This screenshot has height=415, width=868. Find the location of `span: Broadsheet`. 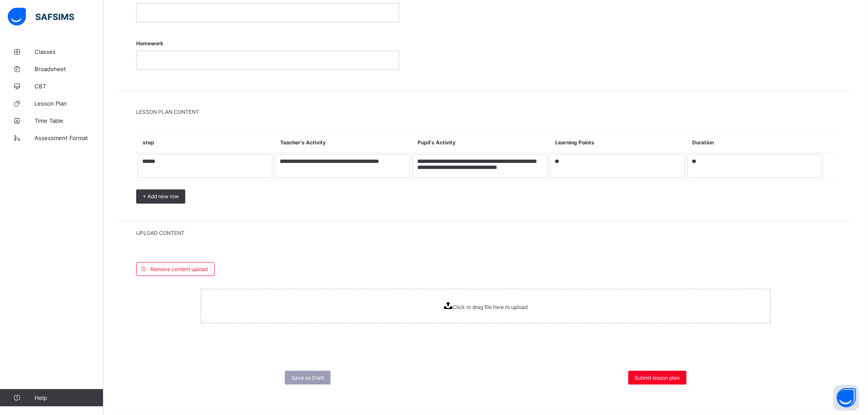

span: Broadsheet is located at coordinates (69, 69).